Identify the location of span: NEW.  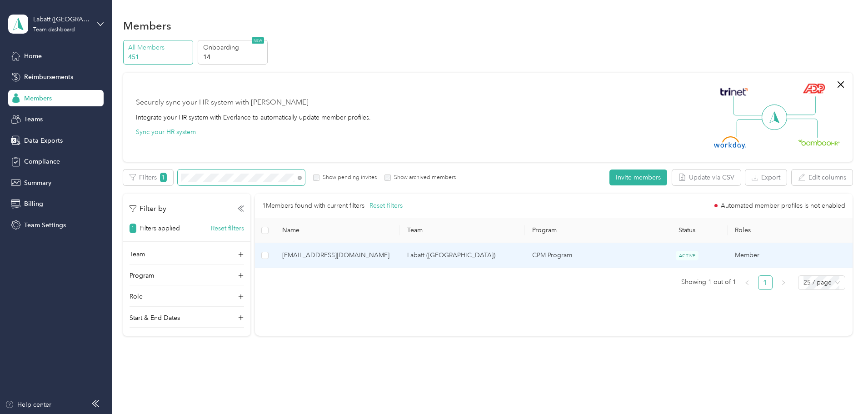
(258, 40).